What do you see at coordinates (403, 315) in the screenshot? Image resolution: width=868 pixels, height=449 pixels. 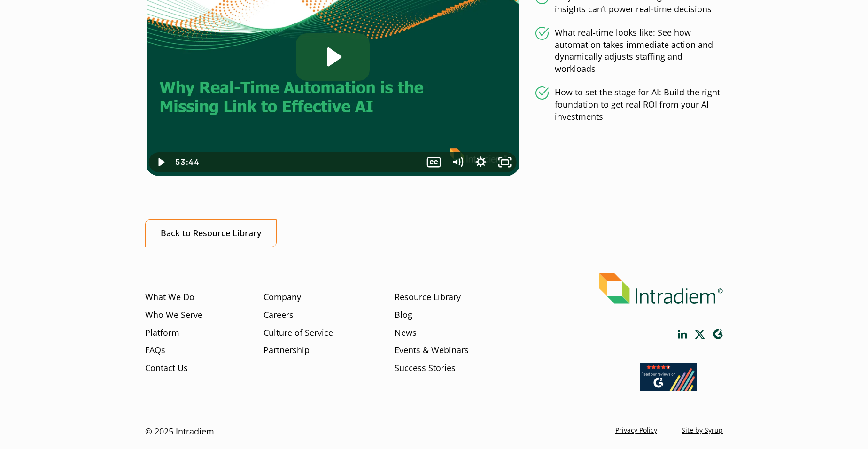 I see `a: Blog` at bounding box center [403, 315].